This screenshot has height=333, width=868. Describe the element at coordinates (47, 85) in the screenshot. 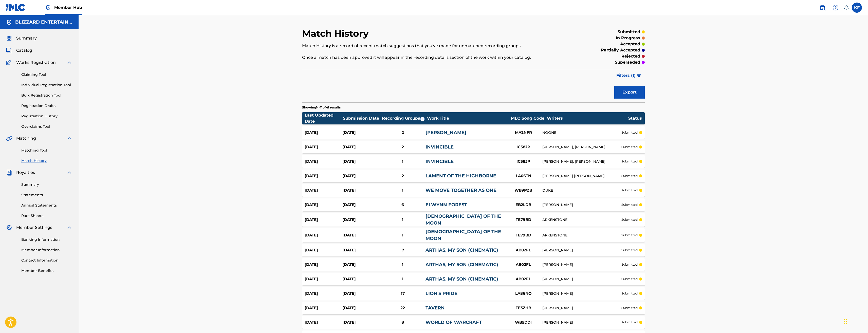

I see `a: Individual Registration Tool` at that location.